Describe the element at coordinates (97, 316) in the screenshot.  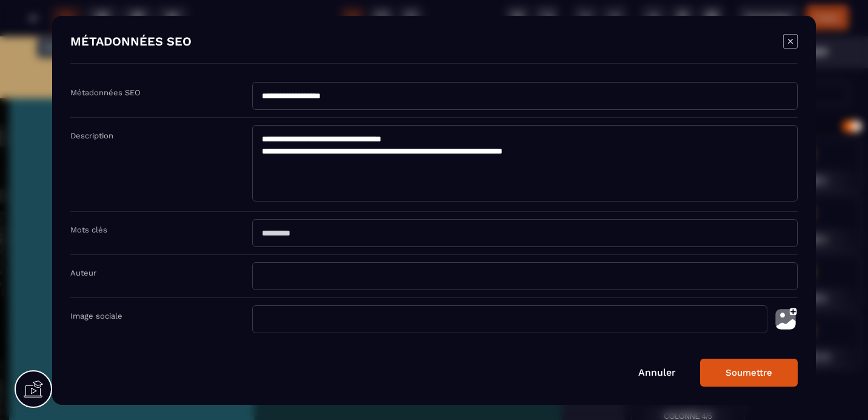
I see `label: Image sociale` at that location.